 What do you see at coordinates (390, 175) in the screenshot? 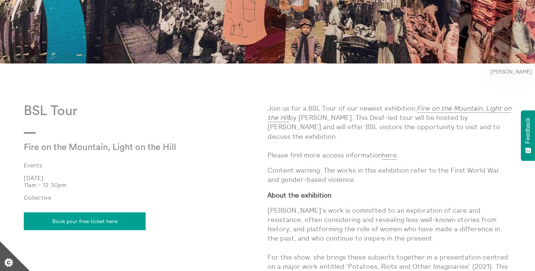
I see `p: Content warning: The works in this exhibition refer to the First World War and gender-based viole...` at bounding box center [390, 175].